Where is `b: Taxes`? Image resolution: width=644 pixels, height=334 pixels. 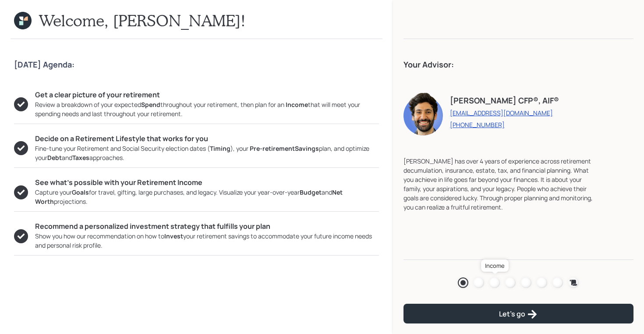 b: Taxes is located at coordinates (81, 158).